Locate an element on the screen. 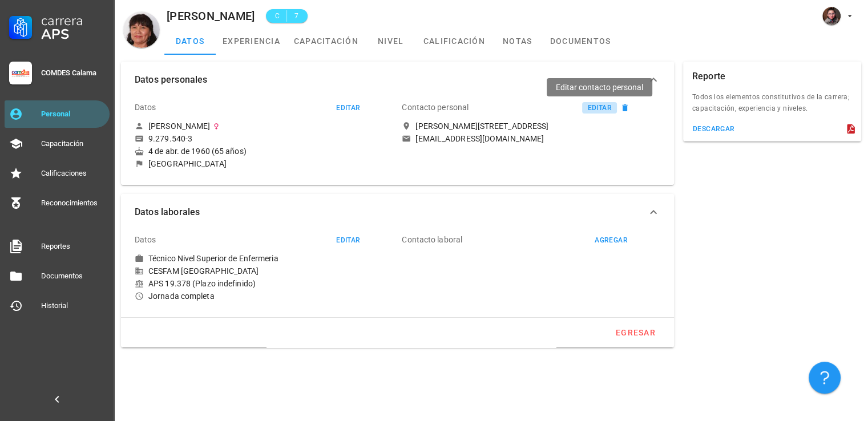 The height and width of the screenshot is (421, 868). div: Documentos is located at coordinates (73, 276).